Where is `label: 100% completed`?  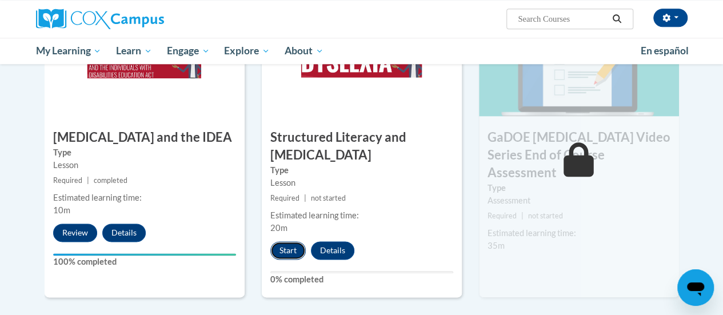
label: 100% completed is located at coordinates (145, 262).